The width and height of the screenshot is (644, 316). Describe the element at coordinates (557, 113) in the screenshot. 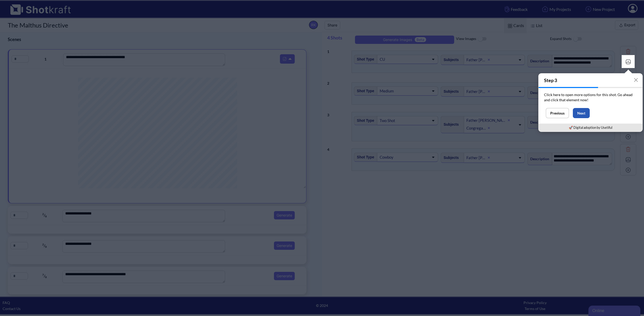

I see `button: Previous` at that location.